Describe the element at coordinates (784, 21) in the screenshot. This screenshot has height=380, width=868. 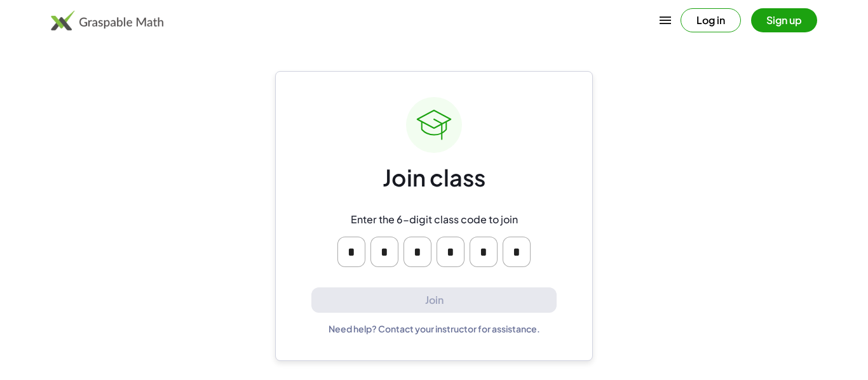
I see `button: Sign up` at that location.